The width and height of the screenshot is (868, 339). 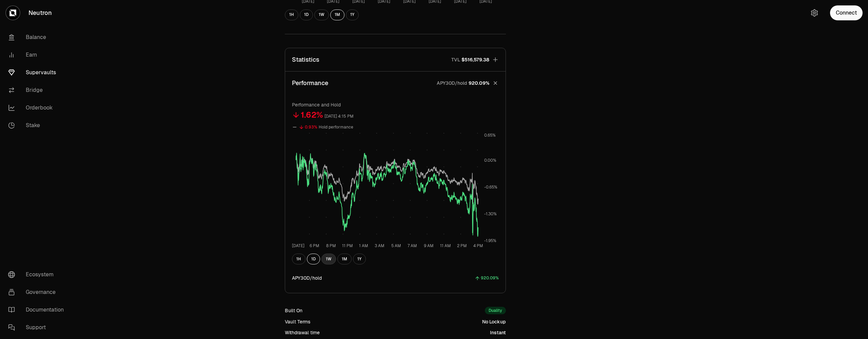 I want to click on div: Duality, so click(x=495, y=311).